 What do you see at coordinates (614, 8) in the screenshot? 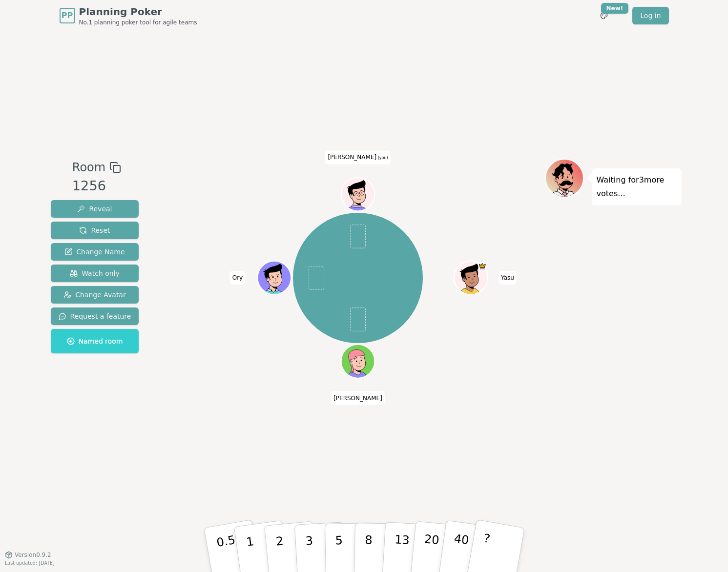
I see `div: New!` at bounding box center [614, 8].